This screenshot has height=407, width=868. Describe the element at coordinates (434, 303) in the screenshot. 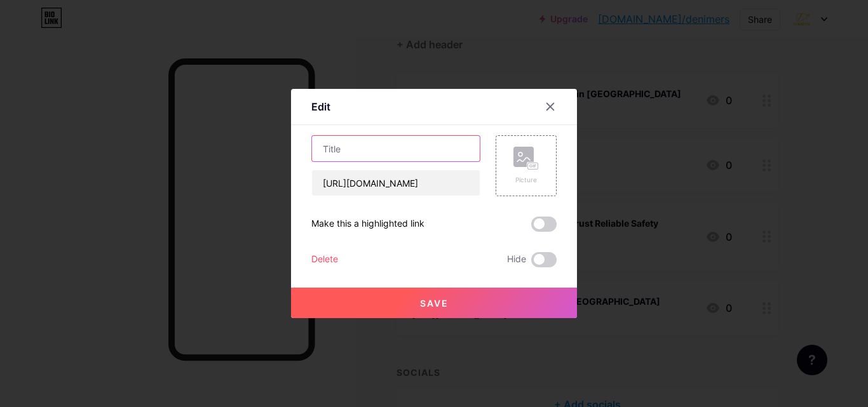

I see `span: Save` at that location.